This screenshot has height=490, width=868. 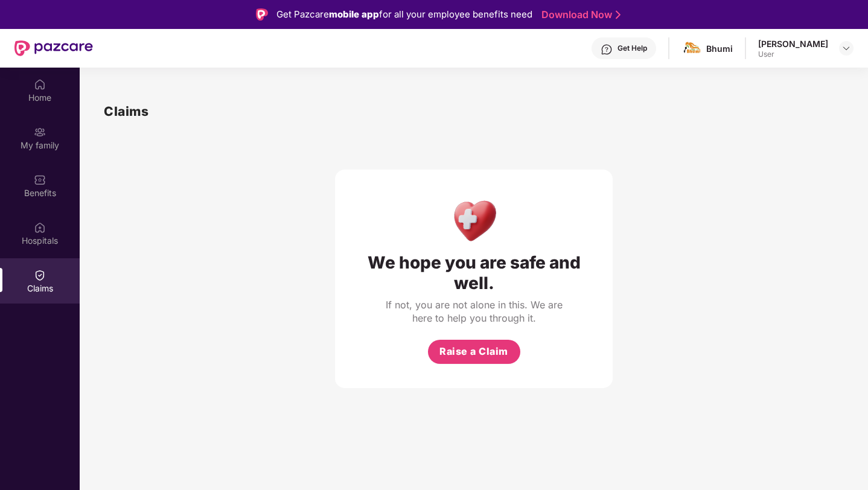 I want to click on img: svg+xml;base64,PHN2ZyBpZD0iQmVuZWZpdHMiIHhtbG5zPSJodHRwOi8vd3d3LnczLm9yZy8yMDAwL3N2ZyIgd2lkdGg9Ij..., so click(x=40, y=180).